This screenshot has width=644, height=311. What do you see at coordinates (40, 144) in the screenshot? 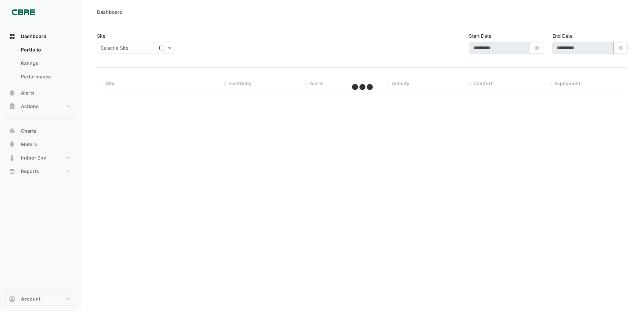
I see `button: Meters` at bounding box center [40, 144].